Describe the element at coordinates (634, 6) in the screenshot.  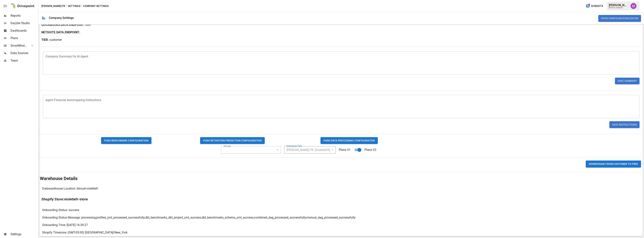
I see `button: Umer Muhammed` at that location.